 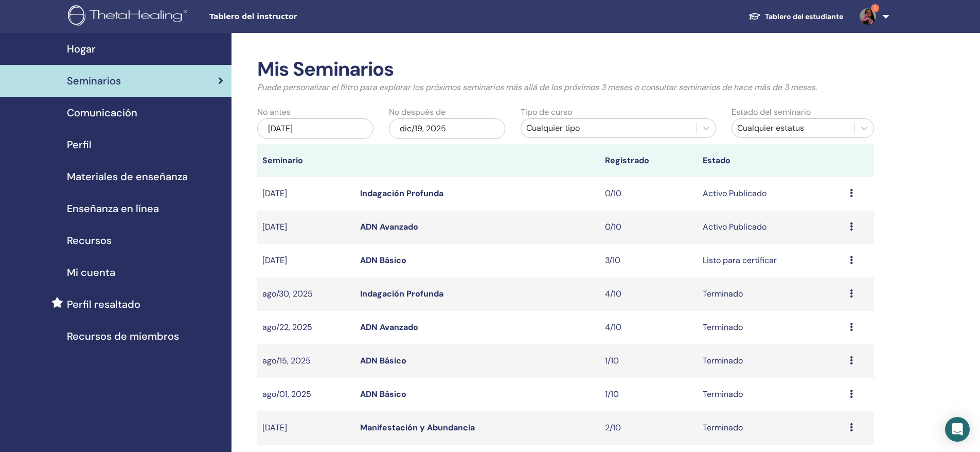 What do you see at coordinates (306, 294) in the screenshot?
I see `td: ago/30, 2025` at bounding box center [306, 294].